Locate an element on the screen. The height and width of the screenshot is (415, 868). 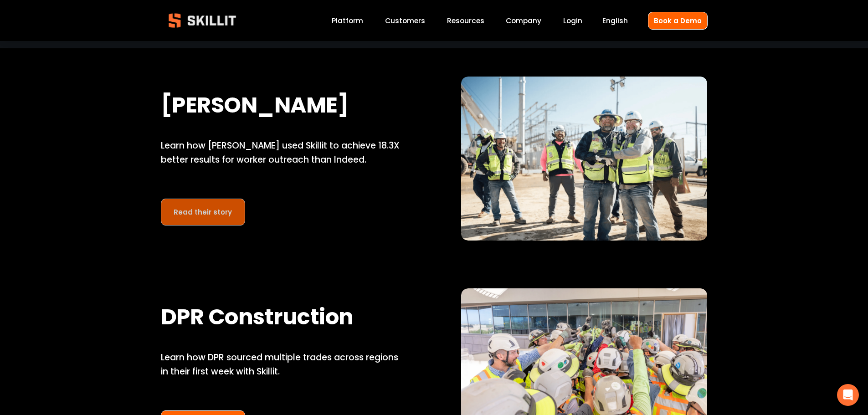
strong: DPR Construction is located at coordinates (257, 319).